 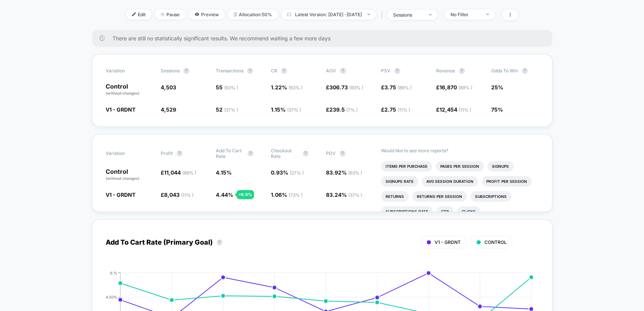 I want to click on div: + 6.9 %, so click(x=245, y=194).